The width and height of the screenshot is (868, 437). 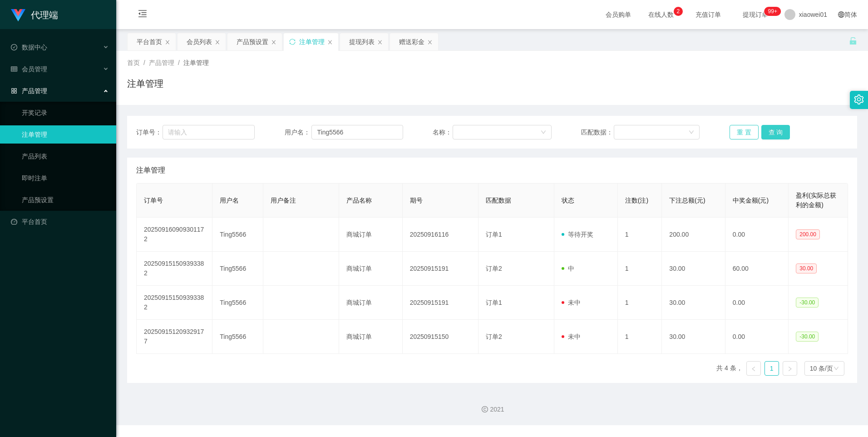 I want to click on span: 提现订单, so click(x=756, y=14).